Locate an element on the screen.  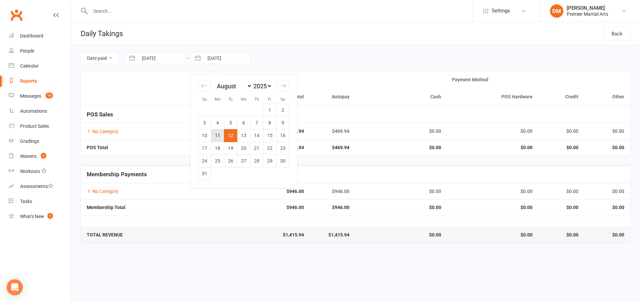
div: Move backward to switch to the previous month. is located at coordinates (204, 86).